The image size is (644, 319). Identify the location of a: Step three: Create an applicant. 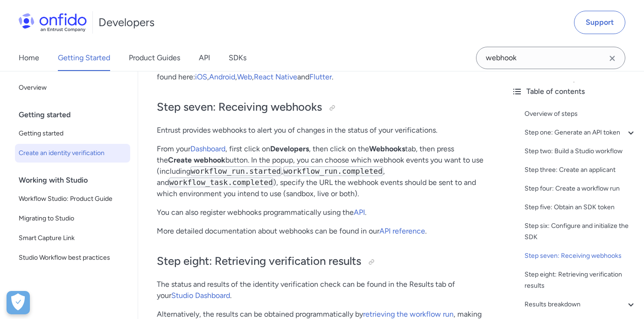
(581, 170).